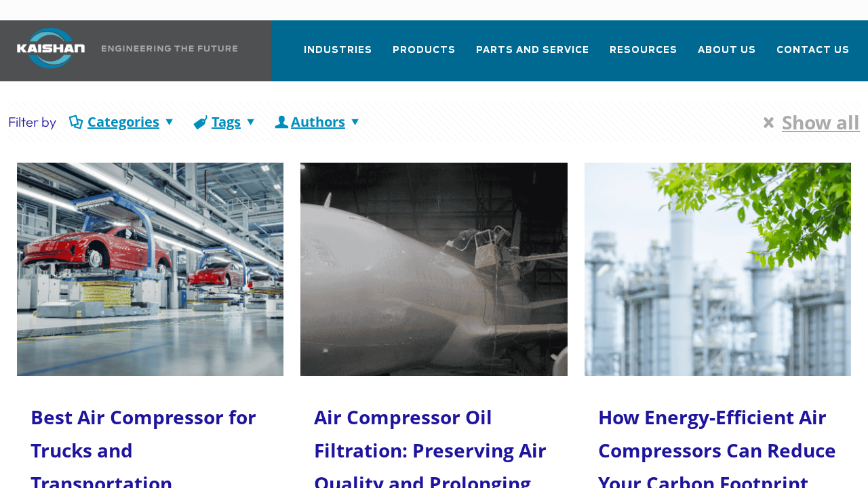 The image size is (868, 488). What do you see at coordinates (532, 56) in the screenshot?
I see `a: Parts and Service` at bounding box center [532, 56].